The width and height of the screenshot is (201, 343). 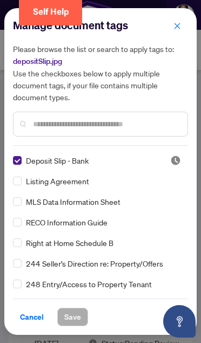 What do you see at coordinates (176, 160) in the screenshot?
I see `span: Pending Review` at bounding box center [176, 160].